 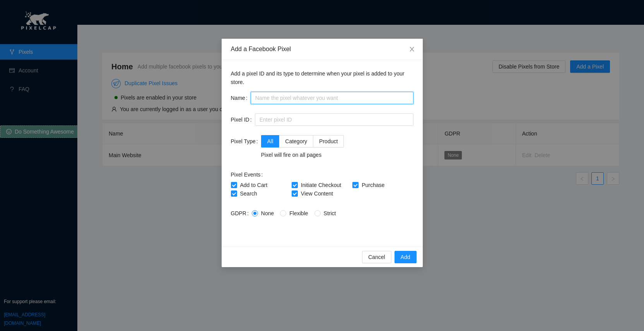 I want to click on span: None, so click(x=267, y=213).